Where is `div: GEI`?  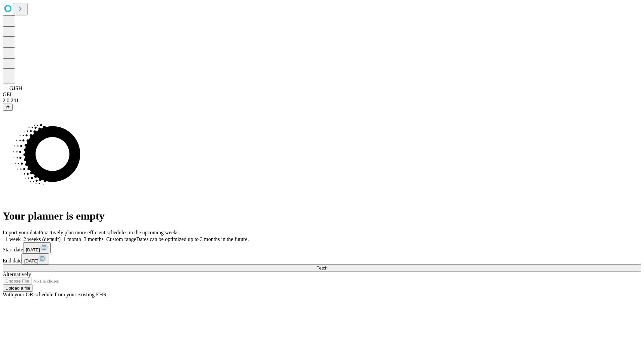 div: GEI is located at coordinates (322, 95).